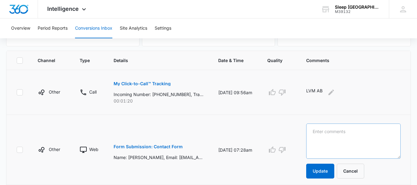 The image size is (417, 185). Describe the element at coordinates (358, 7) in the screenshot. I see `div: account name` at that location.